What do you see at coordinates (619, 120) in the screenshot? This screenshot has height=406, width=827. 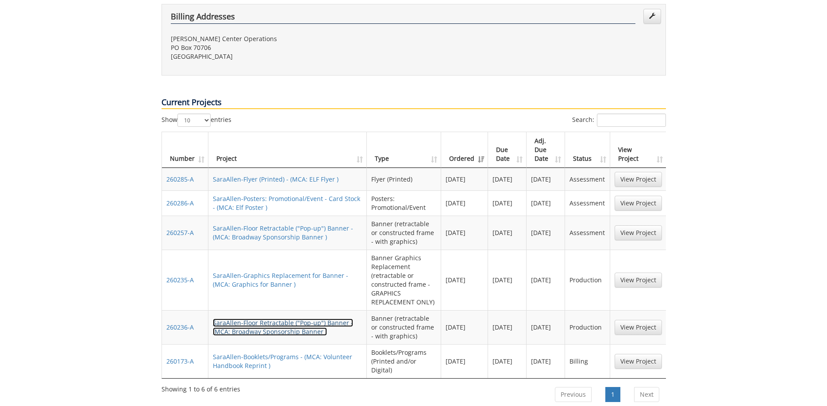 I see `label: Search:` at bounding box center [619, 120].